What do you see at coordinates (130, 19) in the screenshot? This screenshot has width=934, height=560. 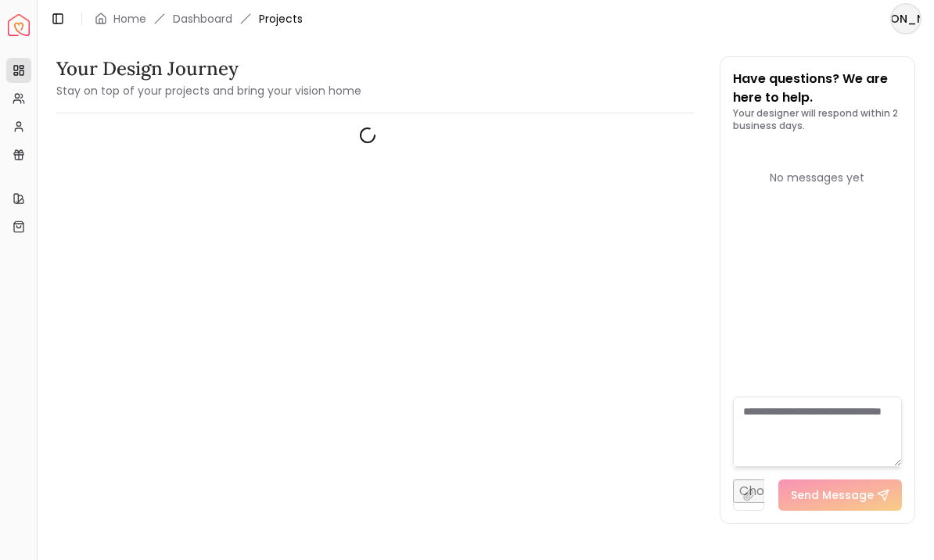 I see `a: Home` at bounding box center [130, 19].